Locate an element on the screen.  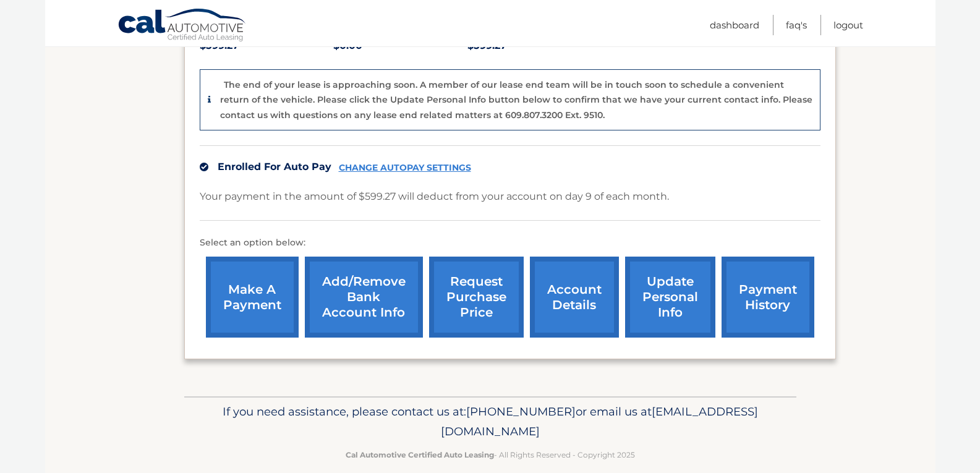
p: Your payment in the amount of $599.27 will deduct from your account on day 9 of each month. is located at coordinates (434, 197).